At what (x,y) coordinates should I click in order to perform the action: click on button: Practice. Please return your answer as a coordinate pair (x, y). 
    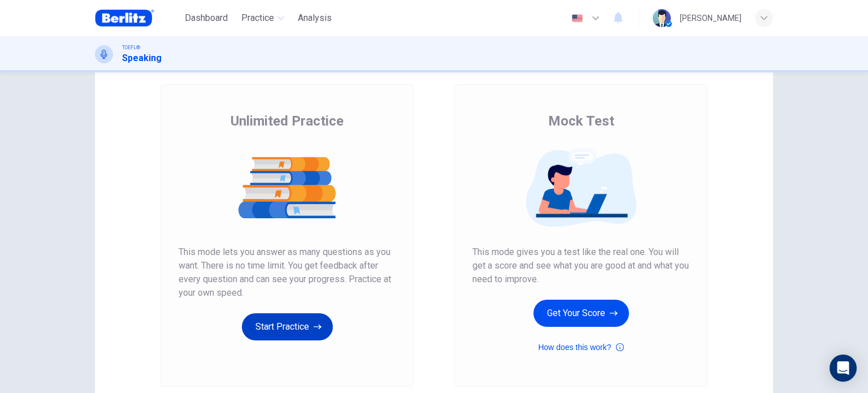
    Looking at the image, I should click on (263, 18).